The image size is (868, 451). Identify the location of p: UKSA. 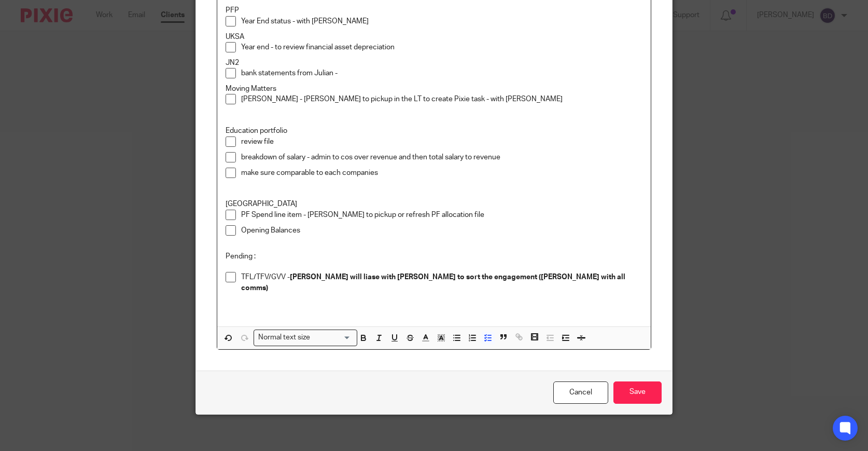
(434, 37).